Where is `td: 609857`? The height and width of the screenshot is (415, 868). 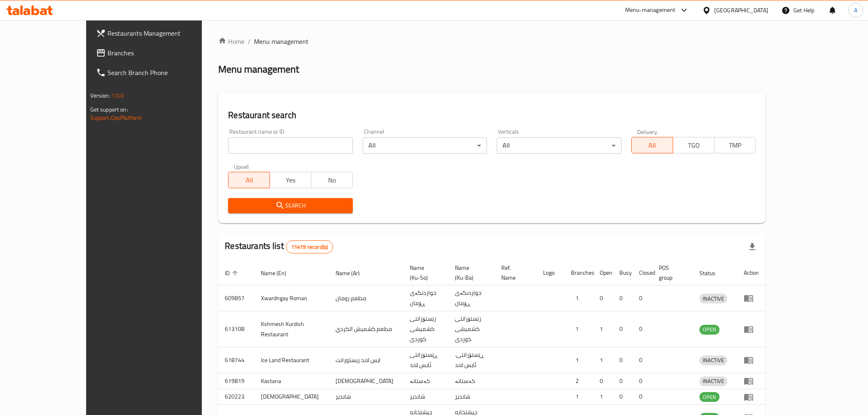 td: 609857 is located at coordinates (236, 298).